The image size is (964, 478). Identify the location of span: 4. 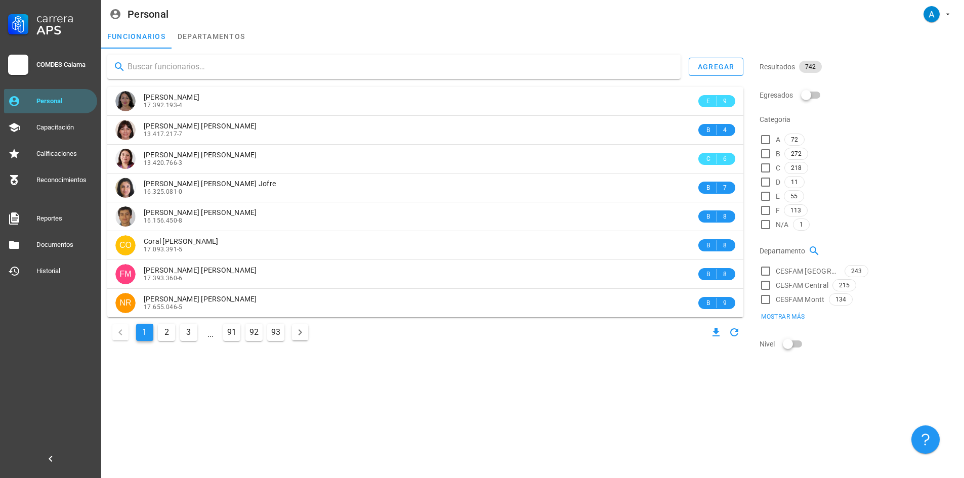
(725, 130).